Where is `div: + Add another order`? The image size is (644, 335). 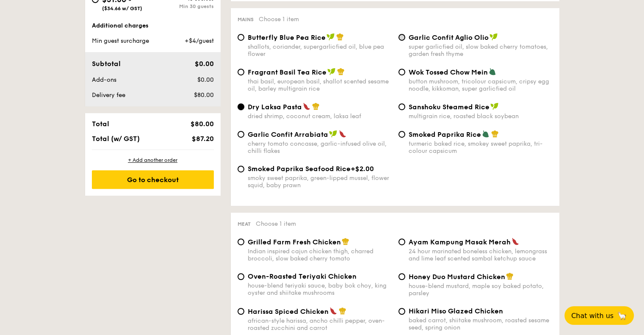
div: + Add another order is located at coordinates (153, 160).